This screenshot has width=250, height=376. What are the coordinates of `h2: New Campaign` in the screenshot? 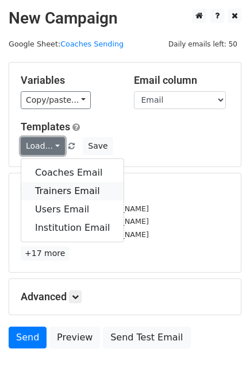 It's located at (125, 18).